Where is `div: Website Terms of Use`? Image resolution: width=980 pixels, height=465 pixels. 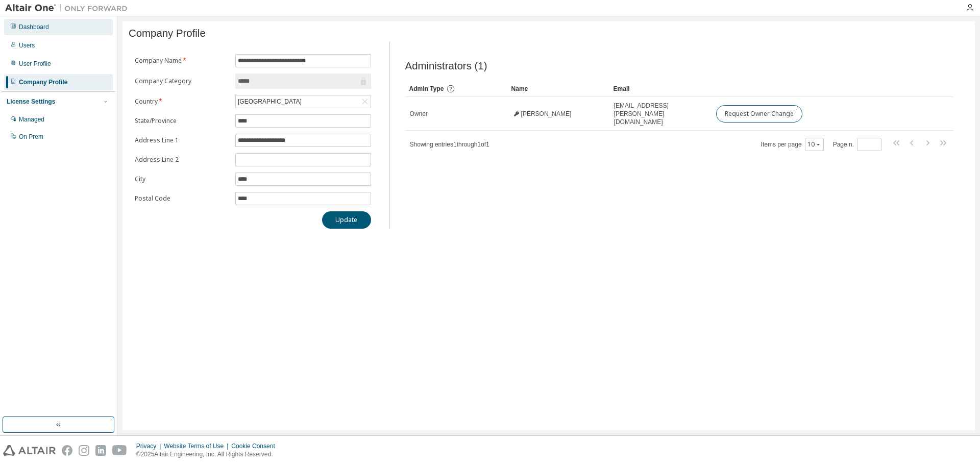 div: Website Terms of Use is located at coordinates (197, 446).